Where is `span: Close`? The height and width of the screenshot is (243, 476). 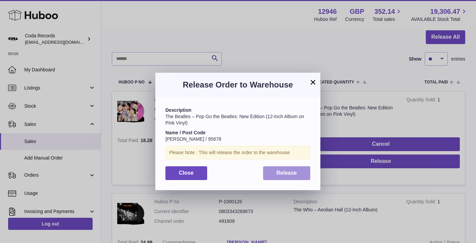
span: Close is located at coordinates (186, 173).